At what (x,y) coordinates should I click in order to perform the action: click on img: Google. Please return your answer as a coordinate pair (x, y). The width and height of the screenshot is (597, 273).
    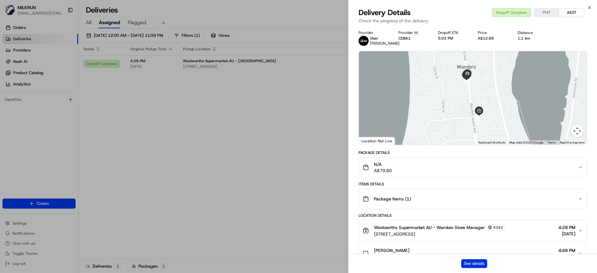
    Looking at the image, I should click on (371, 141).